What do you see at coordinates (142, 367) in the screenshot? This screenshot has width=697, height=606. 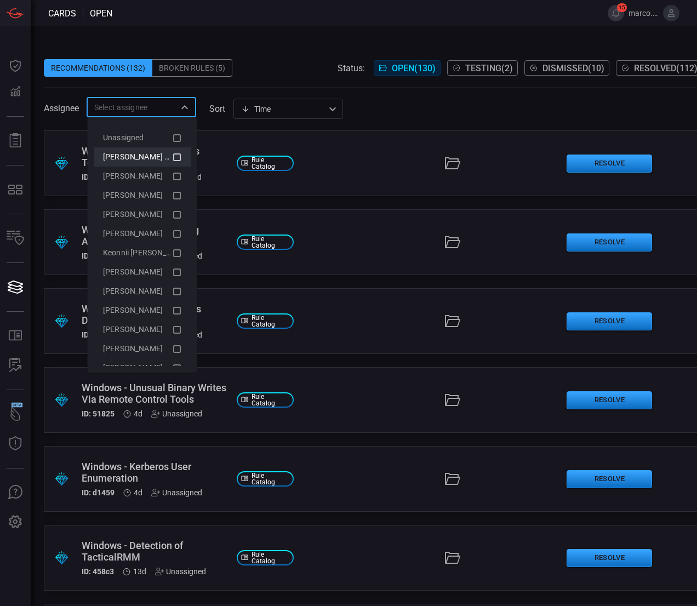 I see `li: Tigran Terpandjian` at bounding box center [142, 367].